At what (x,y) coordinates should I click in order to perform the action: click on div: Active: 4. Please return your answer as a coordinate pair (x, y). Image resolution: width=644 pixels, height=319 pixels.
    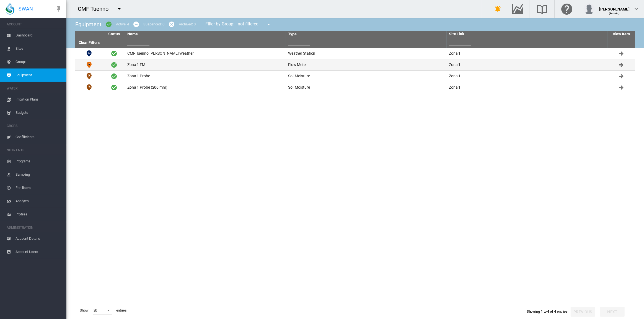
    Looking at the image, I should click on (123, 24).